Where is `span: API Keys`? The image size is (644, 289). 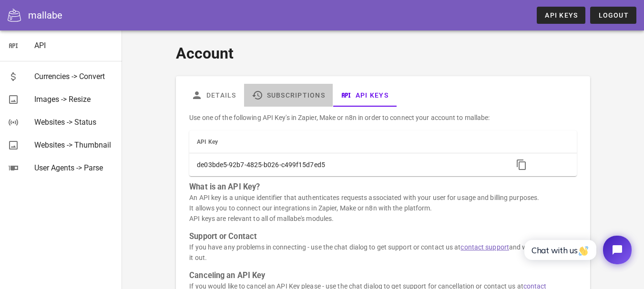
span: API Keys is located at coordinates (561, 15).